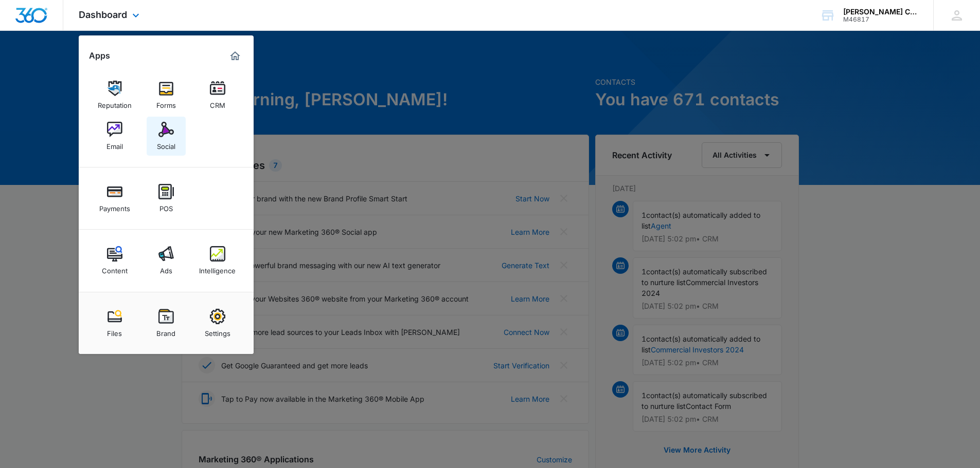 The width and height of the screenshot is (980, 468). What do you see at coordinates (100, 56) in the screenshot?
I see `h2: Apps` at bounding box center [100, 56].